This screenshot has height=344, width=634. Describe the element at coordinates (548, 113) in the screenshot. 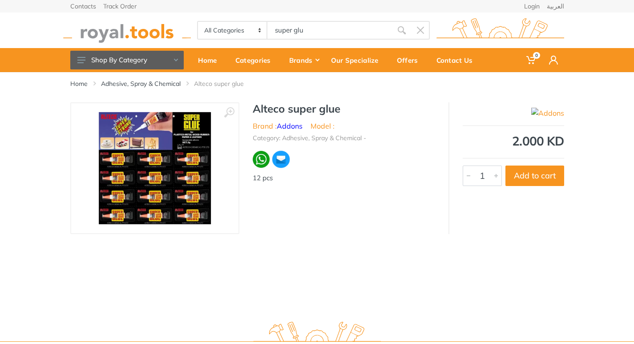

I see `img: Addons` at that location.